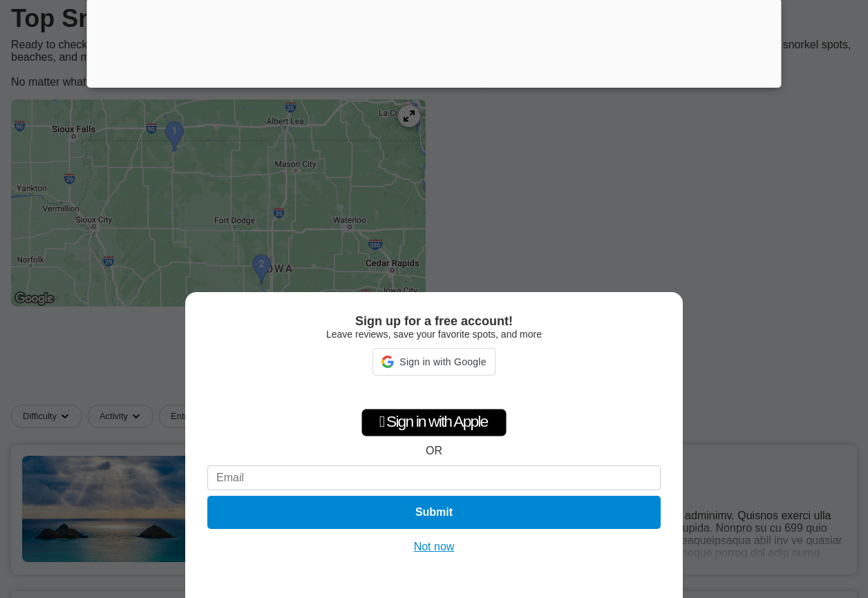  I want to click on div: Sign in with Apple, so click(434, 423).